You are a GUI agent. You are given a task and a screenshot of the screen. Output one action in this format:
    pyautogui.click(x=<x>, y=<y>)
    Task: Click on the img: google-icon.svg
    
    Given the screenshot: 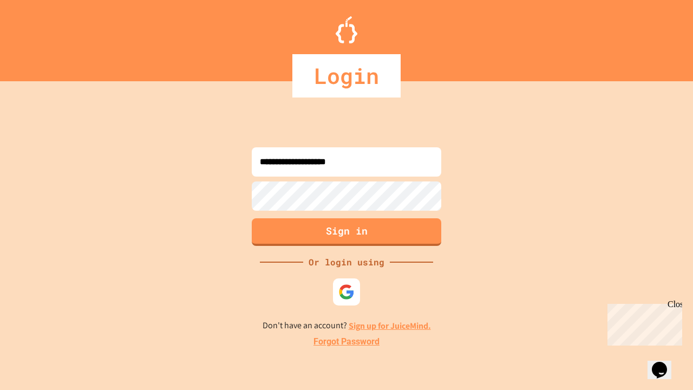 What is the action you would take?
    pyautogui.click(x=346, y=292)
    